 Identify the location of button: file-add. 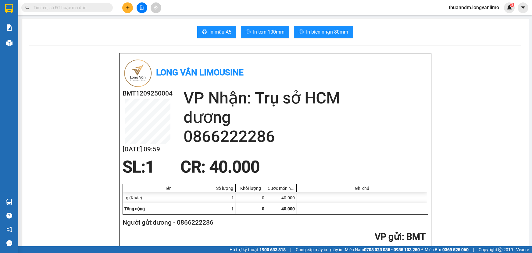
(142, 8).